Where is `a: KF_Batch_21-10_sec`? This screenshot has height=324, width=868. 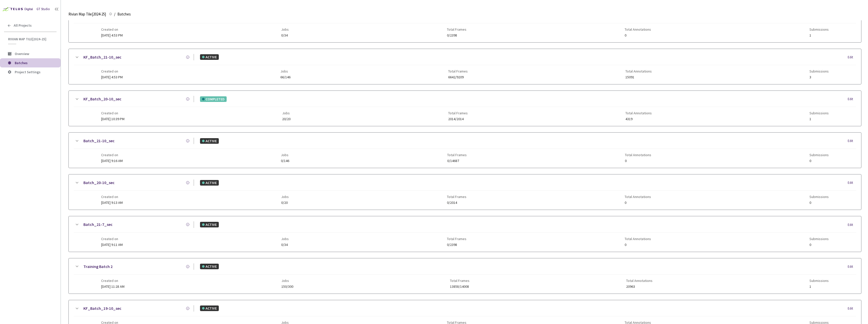
a: KF_Batch_21-10_sec is located at coordinates (102, 57).